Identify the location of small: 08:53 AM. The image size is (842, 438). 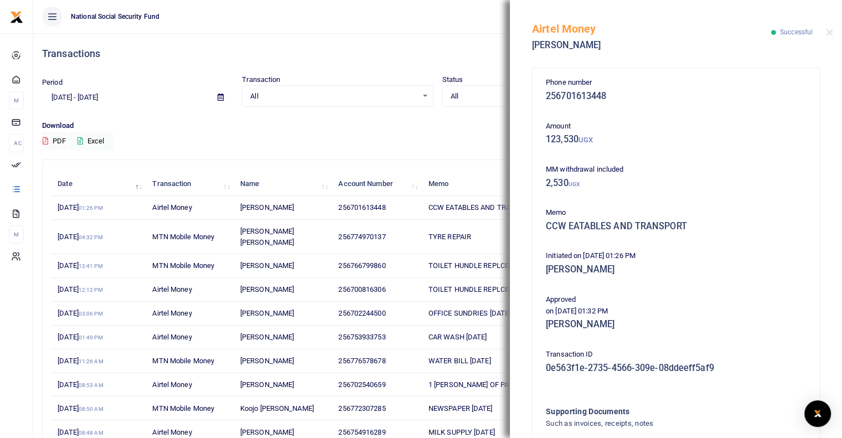
(91, 385).